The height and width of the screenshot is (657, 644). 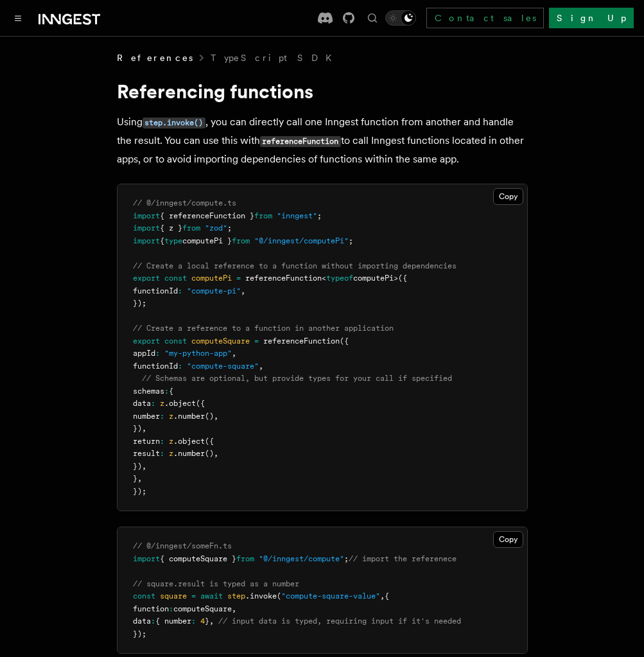 What do you see at coordinates (170, 228) in the screenshot?
I see `span: { z }` at bounding box center [170, 228].